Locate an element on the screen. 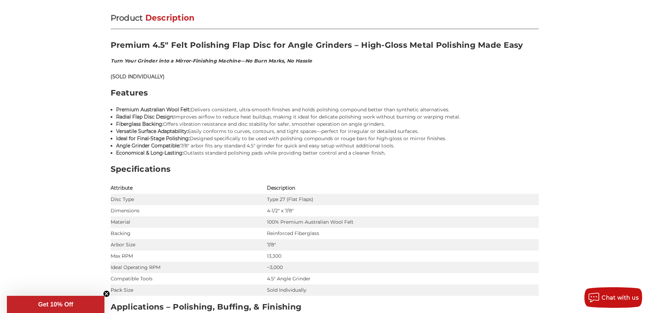  strong: (SOLD INDIVIDUALLY) is located at coordinates (138, 77).